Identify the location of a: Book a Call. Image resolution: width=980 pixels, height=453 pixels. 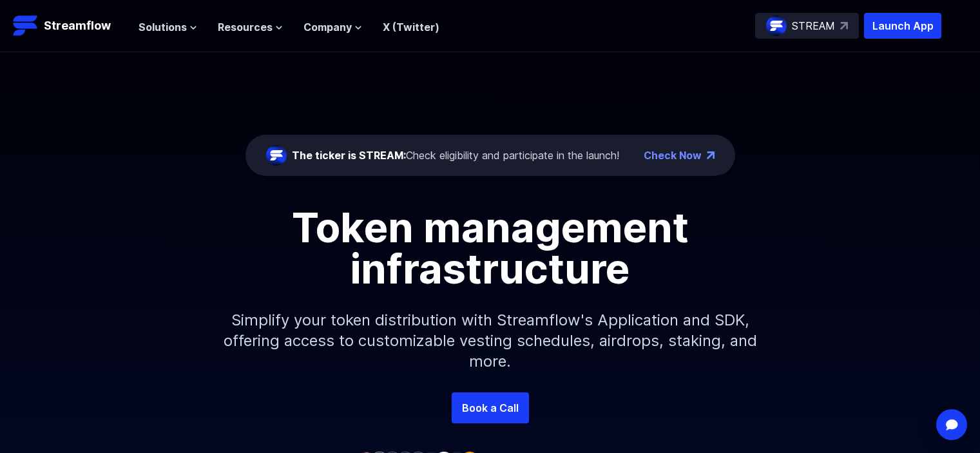
(490, 408).